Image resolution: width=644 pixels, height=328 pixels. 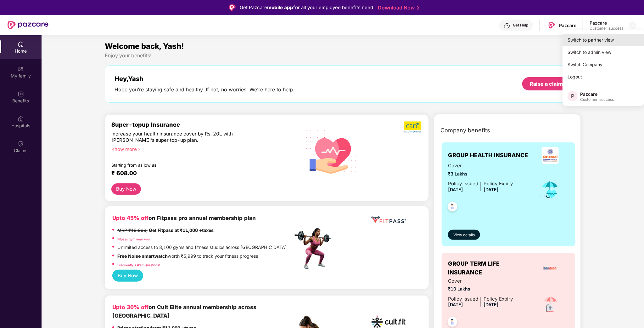 I want to click on img: svg+xml;base64,PHN2ZyB3aWR0aD0iMjAiIGhlaWdodD0iMjAiIHZpZXdCb3g9IjAgMCAyMCAyMCIgZmlsbD0ibm9uZSIgeG..., so click(x=21, y=69).